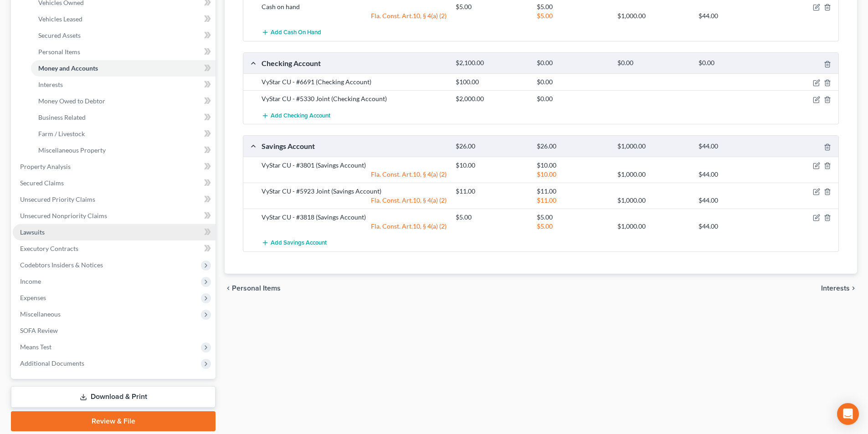 The height and width of the screenshot is (434, 868). Describe the element at coordinates (114, 199) in the screenshot. I see `a: Unsecured Priority Claims` at that location.